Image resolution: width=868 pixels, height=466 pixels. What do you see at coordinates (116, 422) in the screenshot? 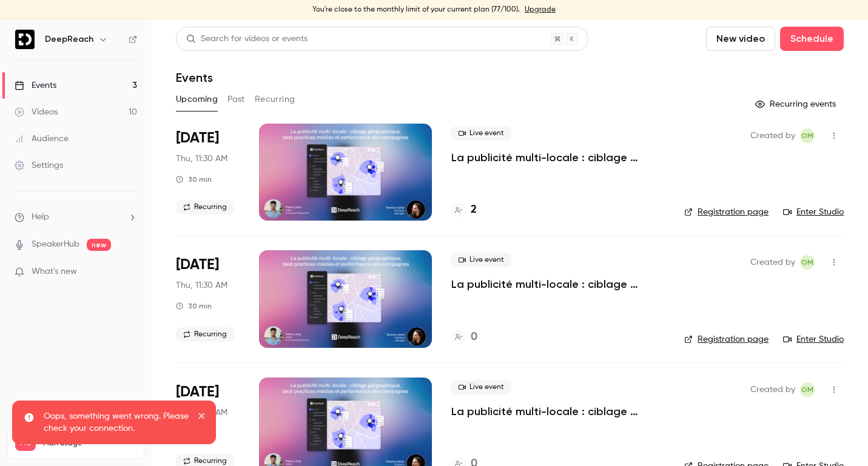
I see `p: Oops, something went wrong. Please check your connection.` at bounding box center [116, 422].